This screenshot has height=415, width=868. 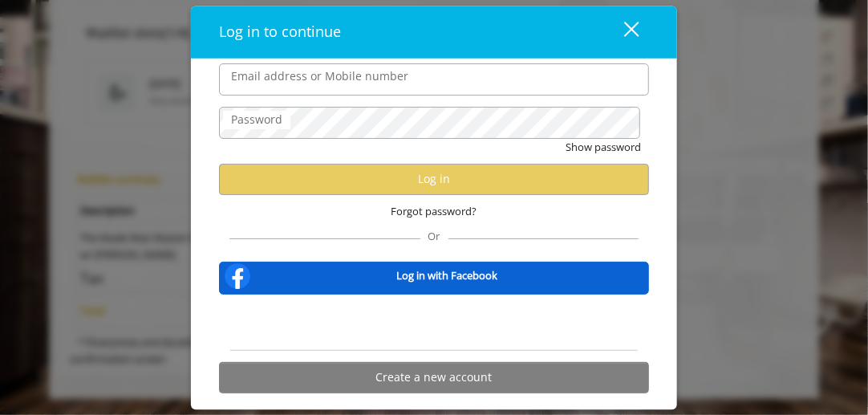 What do you see at coordinates (434, 377) in the screenshot?
I see `button: Create a new account` at bounding box center [434, 377].